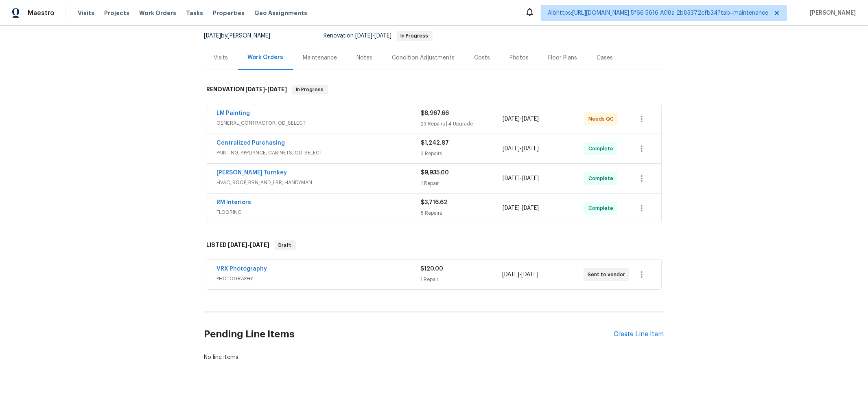 Image resolution: width=868 pixels, height=416 pixels. What do you see at coordinates (563, 58) in the screenshot?
I see `div: Floor Plans` at bounding box center [563, 58].